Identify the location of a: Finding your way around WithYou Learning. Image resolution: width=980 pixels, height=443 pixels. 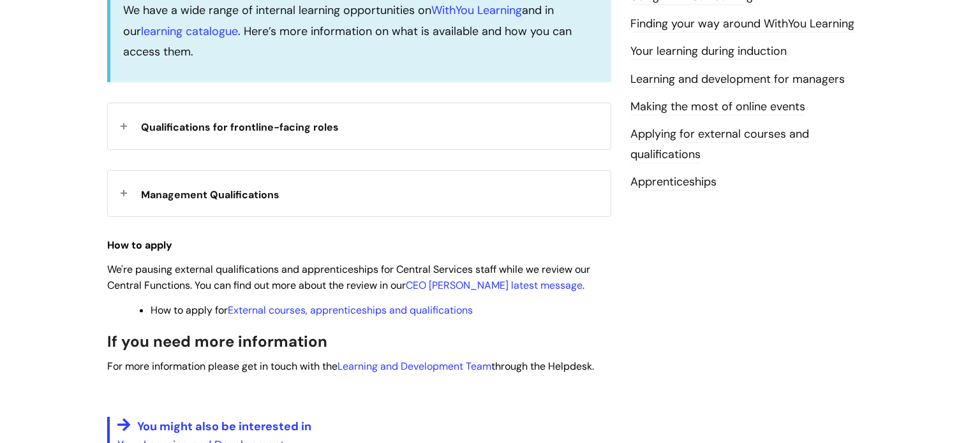
(742, 24).